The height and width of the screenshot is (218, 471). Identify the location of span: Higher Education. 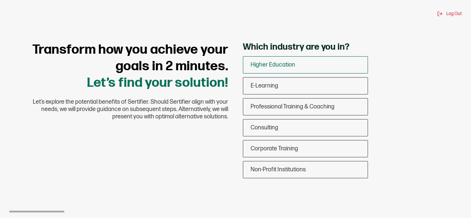
(273, 65).